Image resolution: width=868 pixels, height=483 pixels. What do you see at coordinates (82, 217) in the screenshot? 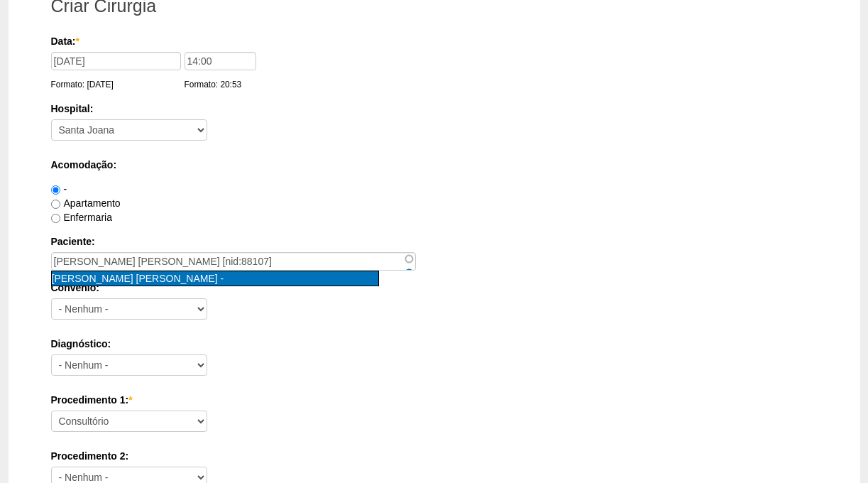
I see `label: Enfermaria` at bounding box center [82, 217].